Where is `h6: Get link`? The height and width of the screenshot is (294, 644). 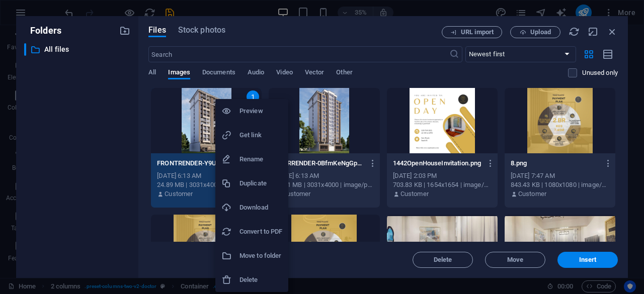
h6: Get link is located at coordinates (260, 135).